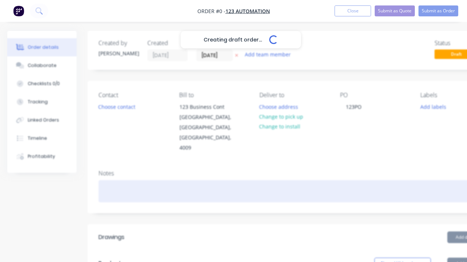  I want to click on span: 123 Automation, so click(248, 11).